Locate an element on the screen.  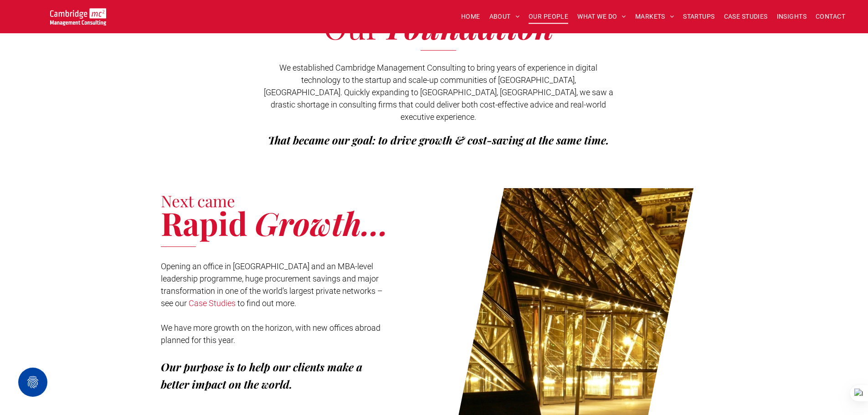
a: STARTUPS is located at coordinates (698, 16).